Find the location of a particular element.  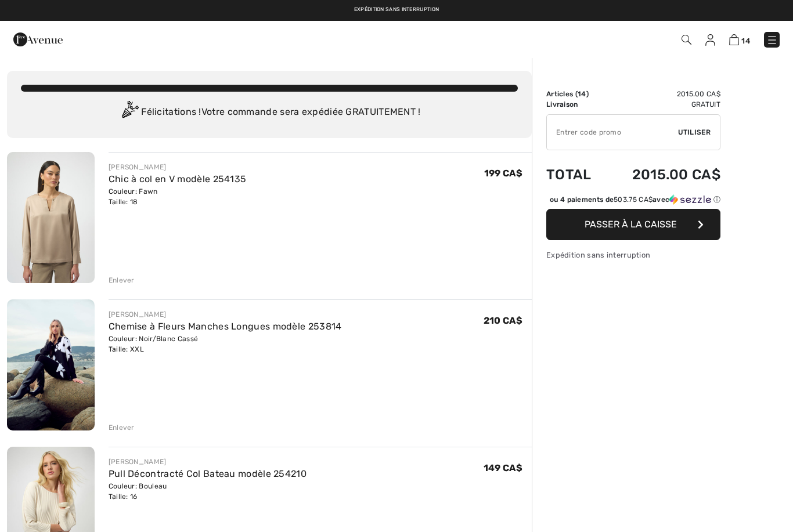

input: Code promo is located at coordinates (613, 132).